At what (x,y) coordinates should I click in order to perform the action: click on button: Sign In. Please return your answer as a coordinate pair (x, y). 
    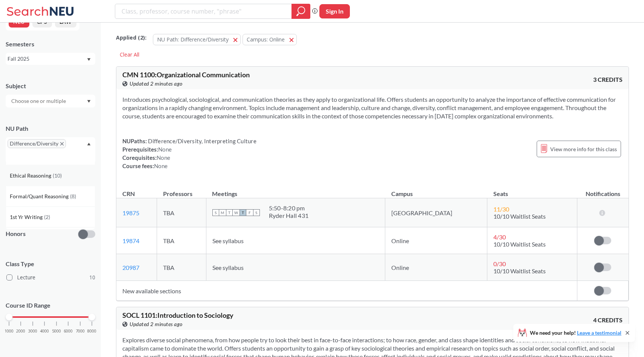
    Looking at the image, I should click on (334, 11).